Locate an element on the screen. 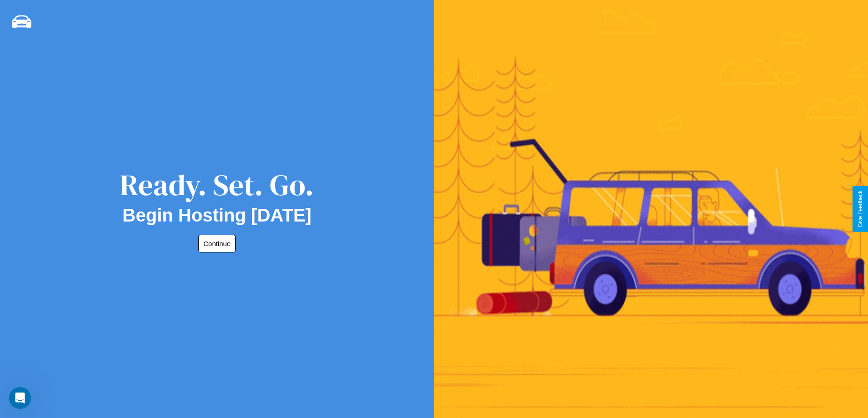 The image size is (868, 418). button: Continue is located at coordinates (217, 244).